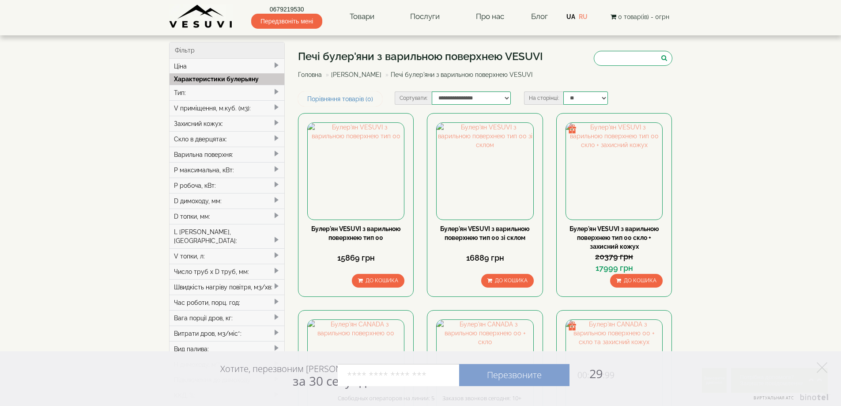 This screenshot has width=841, height=406. I want to click on h1: Печі булер'яни з варильною поверхнею VESUVI, so click(420, 56).